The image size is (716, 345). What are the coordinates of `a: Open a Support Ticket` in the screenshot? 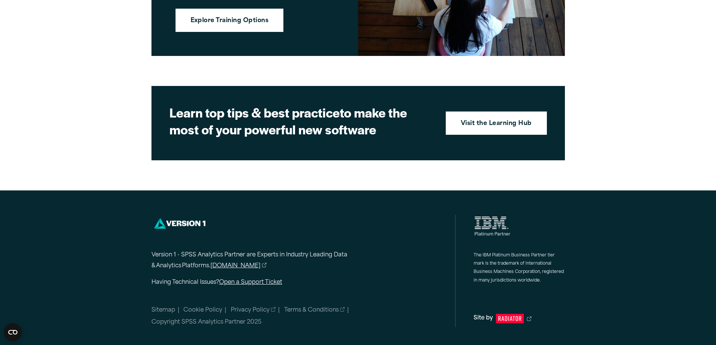 It's located at (251, 283).